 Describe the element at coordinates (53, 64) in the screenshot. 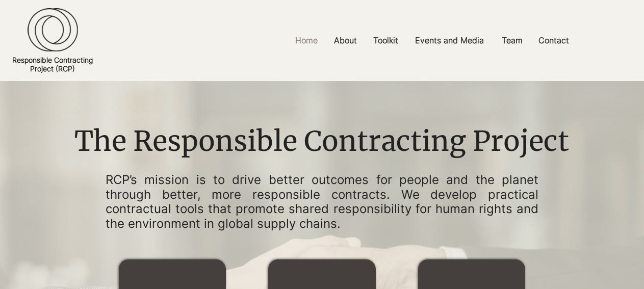

I see `a: Responsible ContractingProject (RCP)` at that location.